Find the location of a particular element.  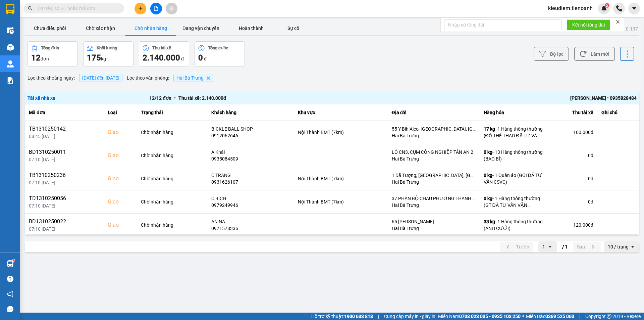

span: 14/10/2025 đến 14/10/2025 is located at coordinates (101, 78).